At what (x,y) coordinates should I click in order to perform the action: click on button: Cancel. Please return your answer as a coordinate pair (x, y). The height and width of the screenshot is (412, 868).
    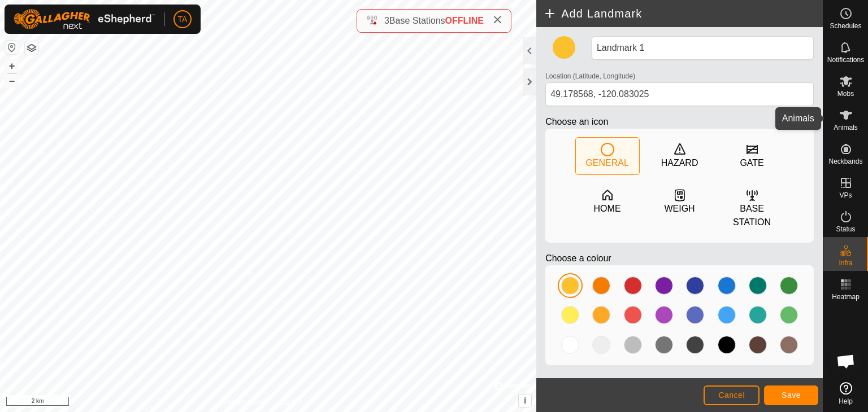
    Looking at the image, I should click on (731, 395).